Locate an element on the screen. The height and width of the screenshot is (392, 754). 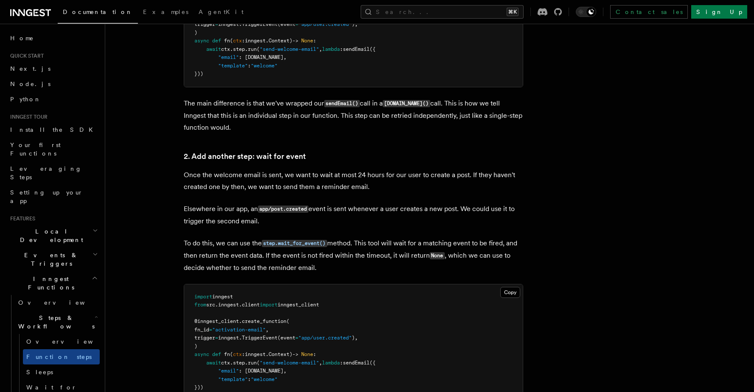
span: Quick start is located at coordinates (25, 56).